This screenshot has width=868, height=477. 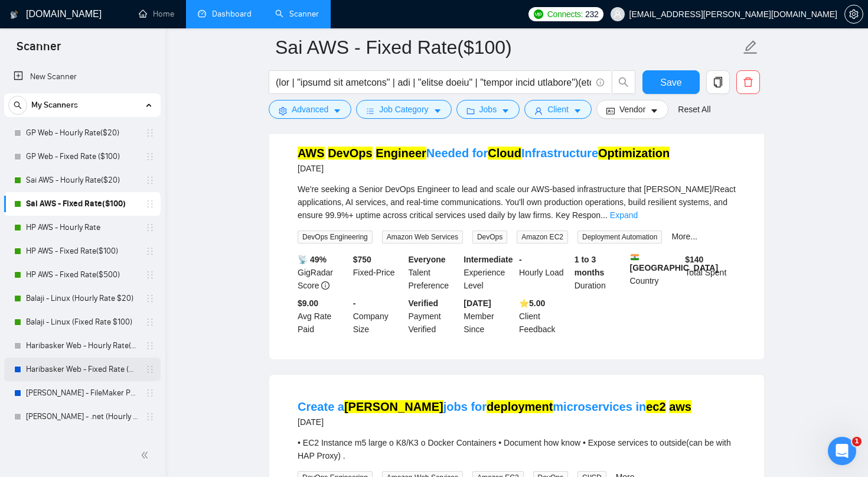 What do you see at coordinates (544, 272) in the screenshot?
I see `div: Hourly Load` at bounding box center [544, 272].